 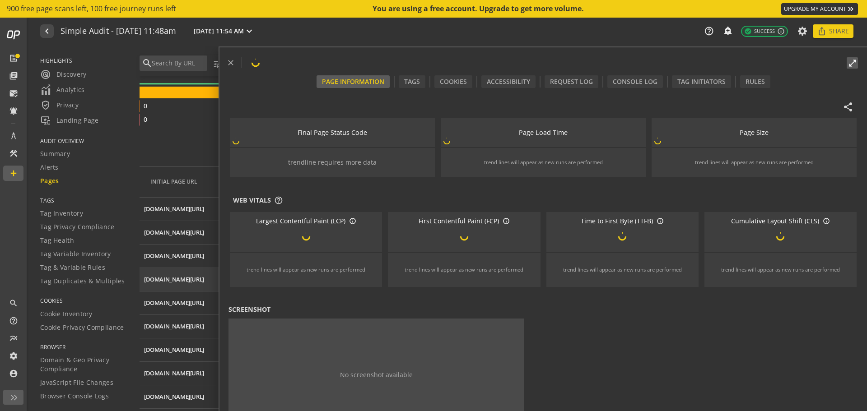 I want to click on span: Summary, so click(x=55, y=154).